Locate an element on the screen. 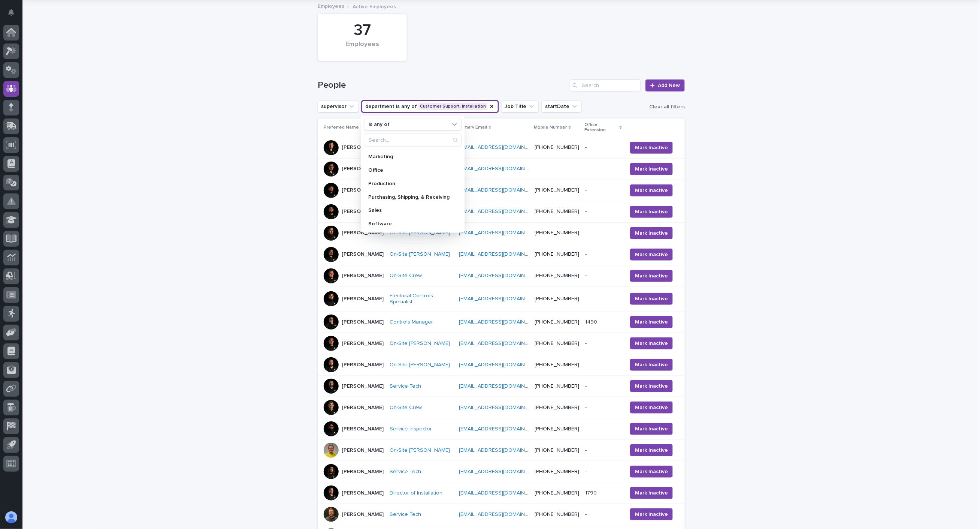  div: Notifications is located at coordinates (14, 15).